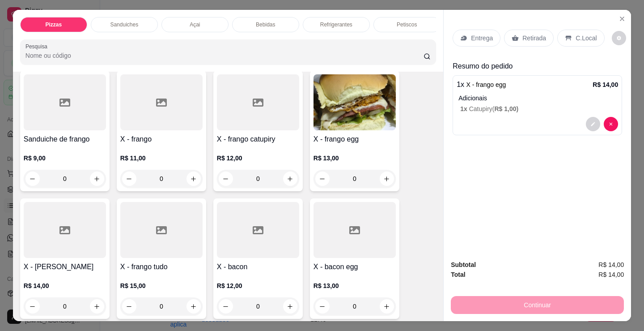 This screenshot has height=331, width=644. What do you see at coordinates (194, 25) in the screenshot?
I see `p: Açai` at bounding box center [194, 25].